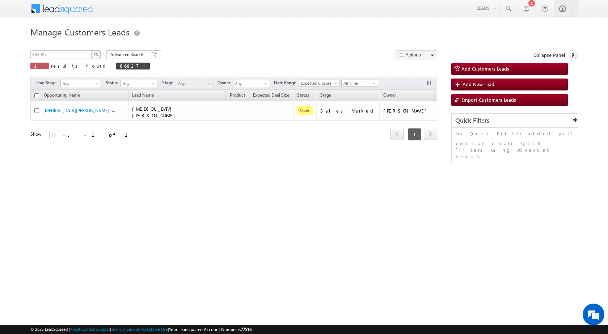 The image size is (608, 334). I want to click on a: prev, so click(397, 134).